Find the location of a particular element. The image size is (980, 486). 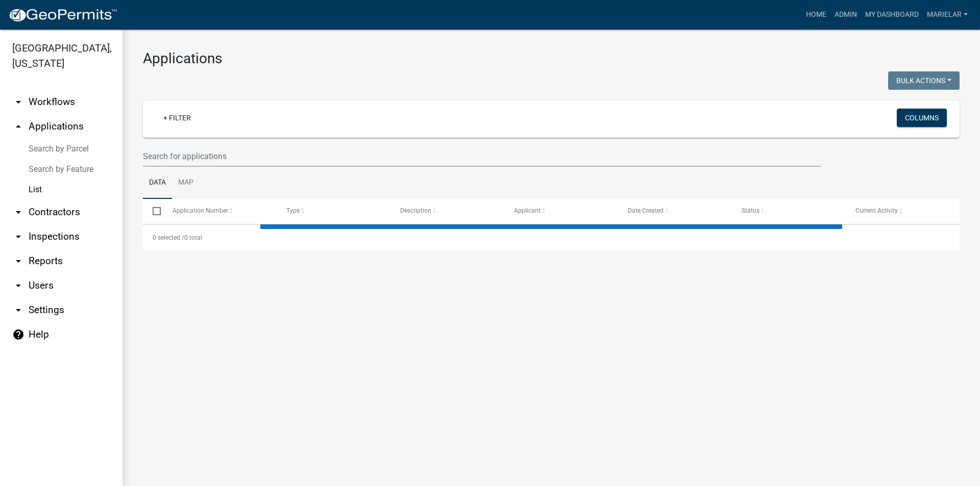

datatable-header-cell: Applicant is located at coordinates (561, 211).